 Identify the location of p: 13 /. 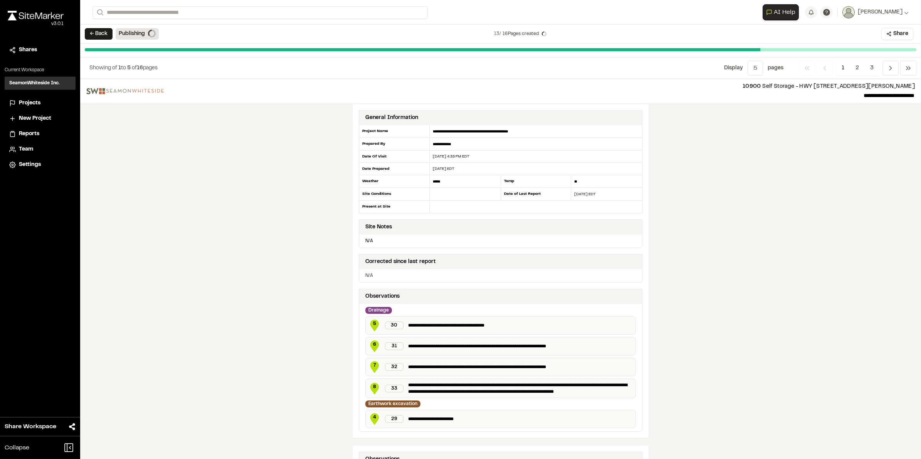
(516, 34).